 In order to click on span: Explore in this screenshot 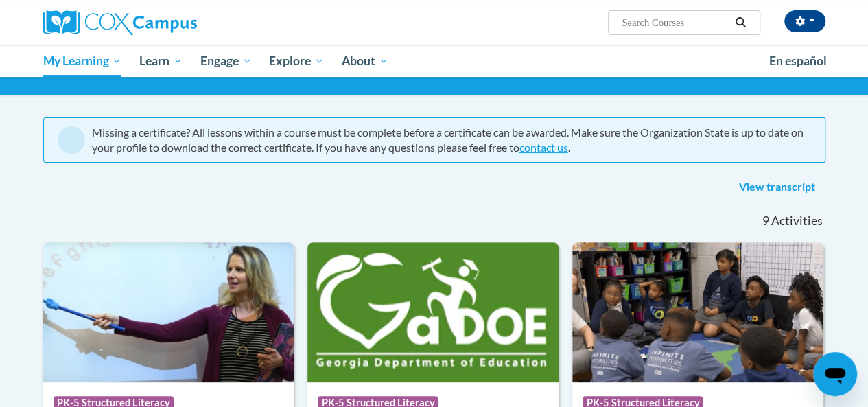, I will do `click(296, 61)`.